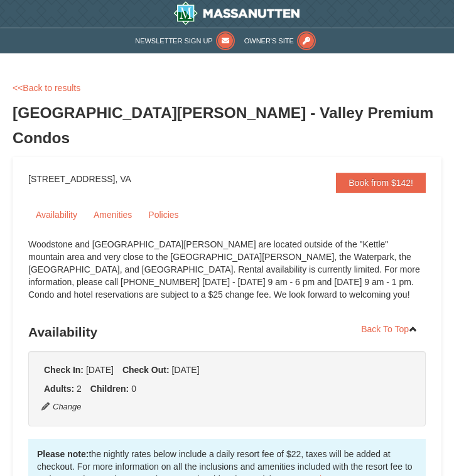 The width and height of the screenshot is (454, 476). Describe the element at coordinates (268, 41) in the screenshot. I see `span: Owner's Site` at that location.